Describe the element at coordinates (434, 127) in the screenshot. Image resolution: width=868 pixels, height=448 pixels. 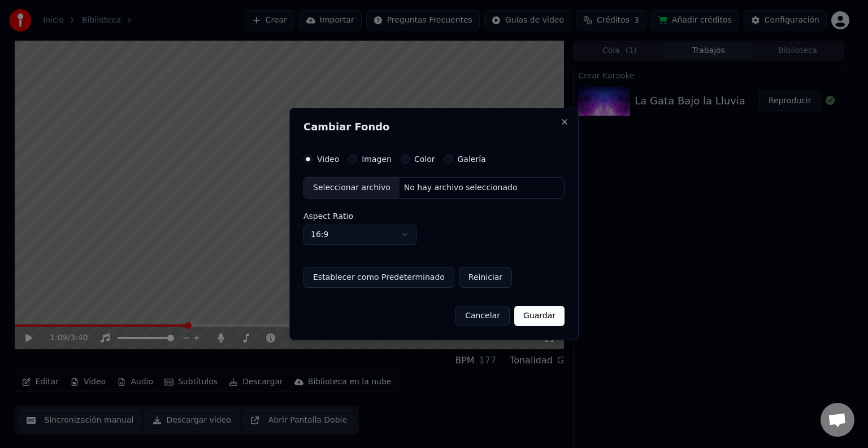
I see `h2: Cambiar Fondo` at that location.